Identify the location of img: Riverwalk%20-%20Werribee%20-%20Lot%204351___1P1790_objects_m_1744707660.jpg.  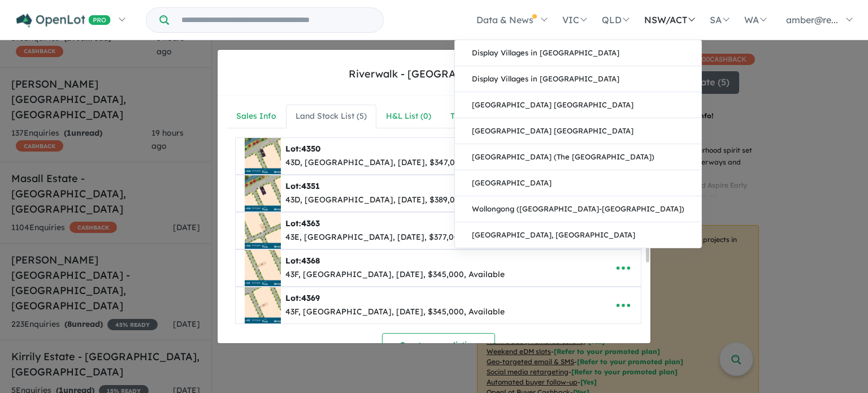
(263, 194).